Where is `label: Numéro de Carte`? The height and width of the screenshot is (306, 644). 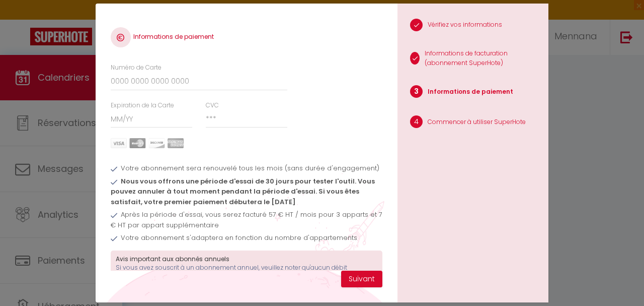
label: Numéro de Carte is located at coordinates (136, 68).